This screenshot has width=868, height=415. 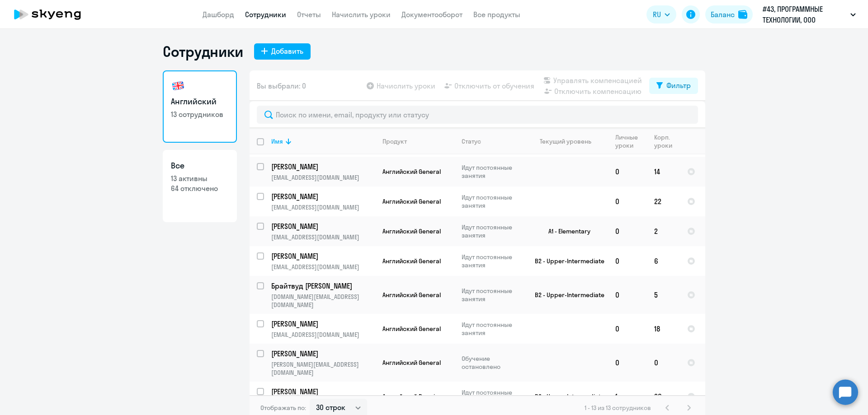 What do you see at coordinates (281, 86) in the screenshot?
I see `span: Вы выбрали: 0` at bounding box center [281, 86].